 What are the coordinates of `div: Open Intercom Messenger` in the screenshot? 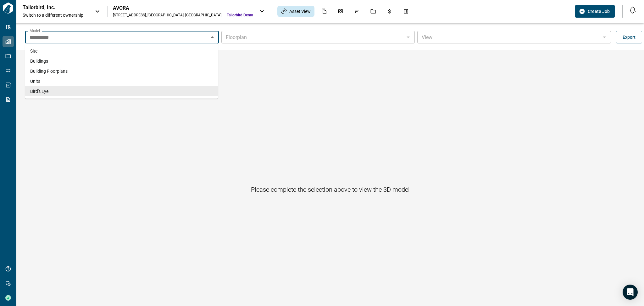 It's located at (630, 292).